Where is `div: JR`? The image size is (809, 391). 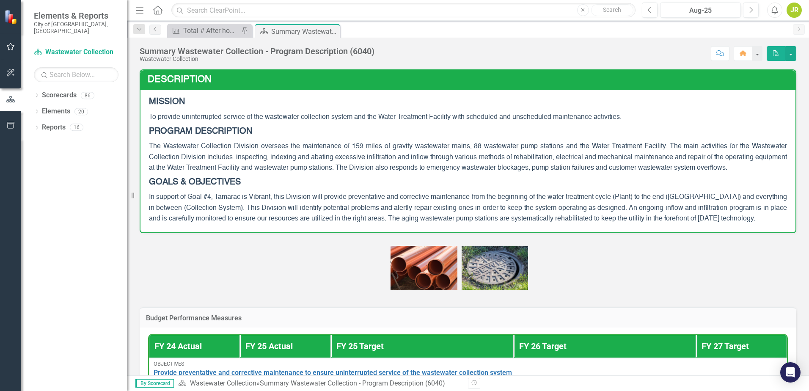
div: JR is located at coordinates (794, 10).